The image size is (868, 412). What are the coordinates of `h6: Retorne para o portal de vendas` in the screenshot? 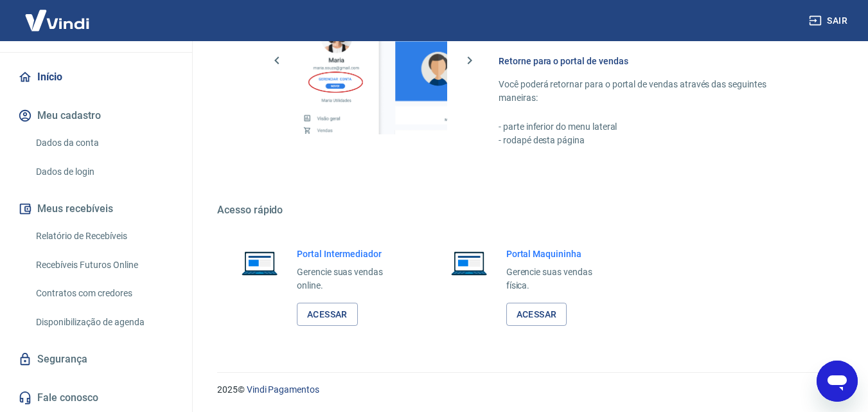 It's located at (653, 61).